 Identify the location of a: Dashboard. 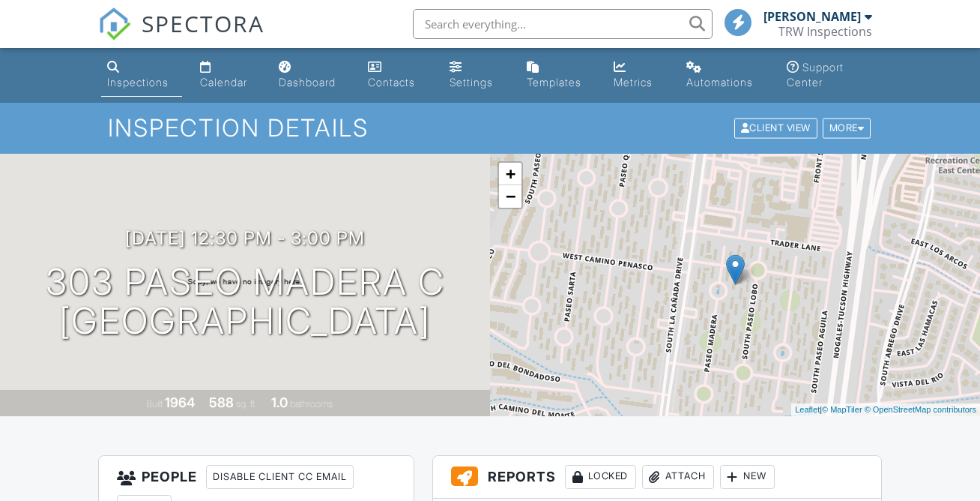
(311, 75).